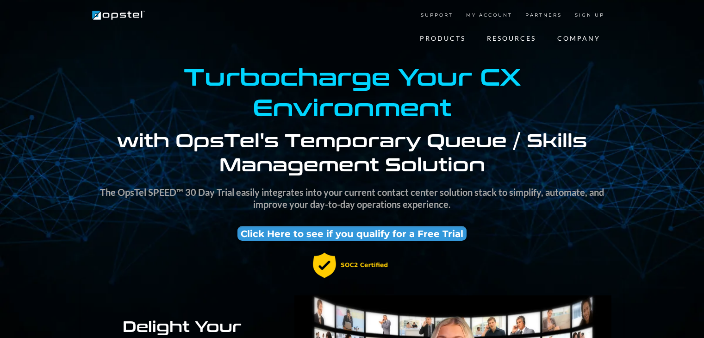 Image resolution: width=704 pixels, height=338 pixels. I want to click on strong: Environment, so click(352, 106).